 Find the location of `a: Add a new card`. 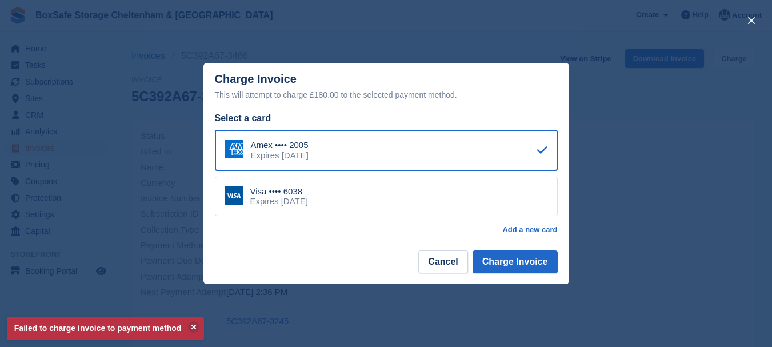

a: Add a new card is located at coordinates (530, 230).